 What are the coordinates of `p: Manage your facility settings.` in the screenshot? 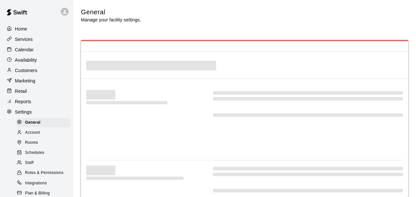 It's located at (111, 20).